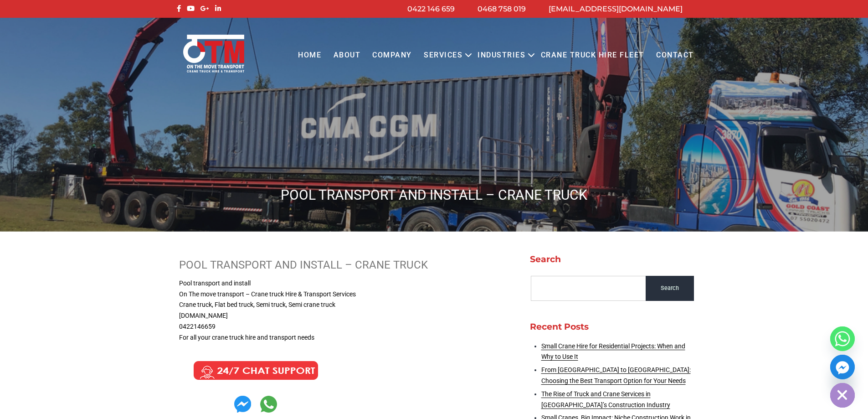 The width and height of the screenshot is (868, 419). What do you see at coordinates (443, 56) in the screenshot?
I see `a: Services` at bounding box center [443, 56].